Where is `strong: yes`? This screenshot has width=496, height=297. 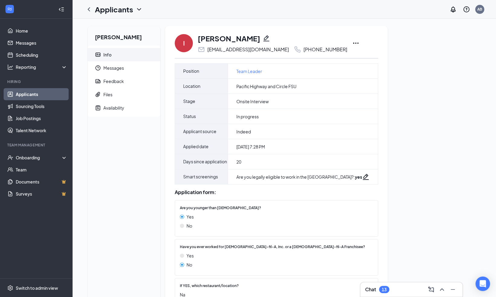 strong: yes is located at coordinates (358, 177).